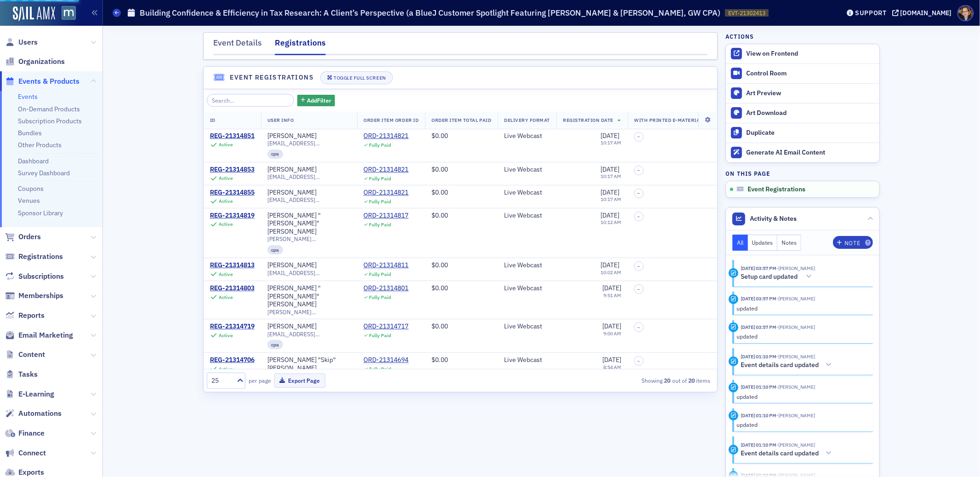  I want to click on span: Memberships, so click(41, 296).